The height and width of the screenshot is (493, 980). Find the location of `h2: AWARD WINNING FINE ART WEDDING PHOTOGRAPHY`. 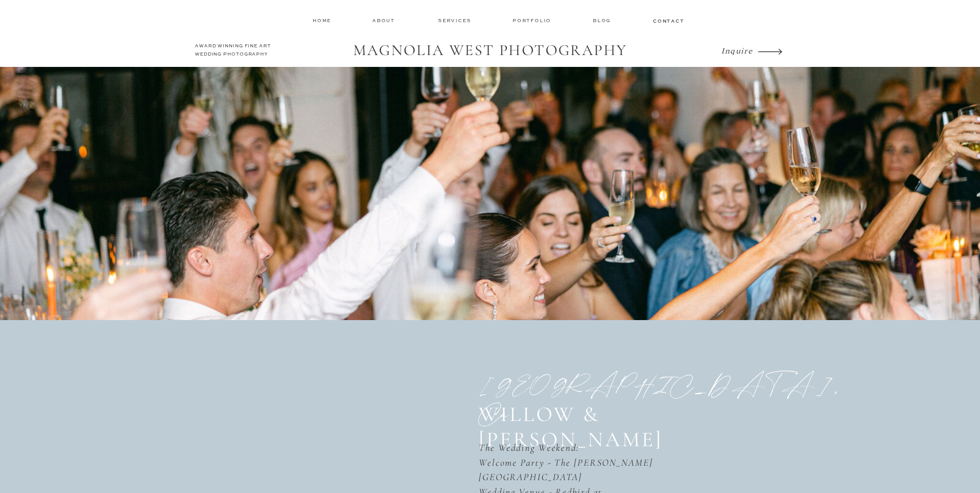

h2: AWARD WINNING FINE ART WEDDING PHOTOGRAPHY is located at coordinates (240, 51).